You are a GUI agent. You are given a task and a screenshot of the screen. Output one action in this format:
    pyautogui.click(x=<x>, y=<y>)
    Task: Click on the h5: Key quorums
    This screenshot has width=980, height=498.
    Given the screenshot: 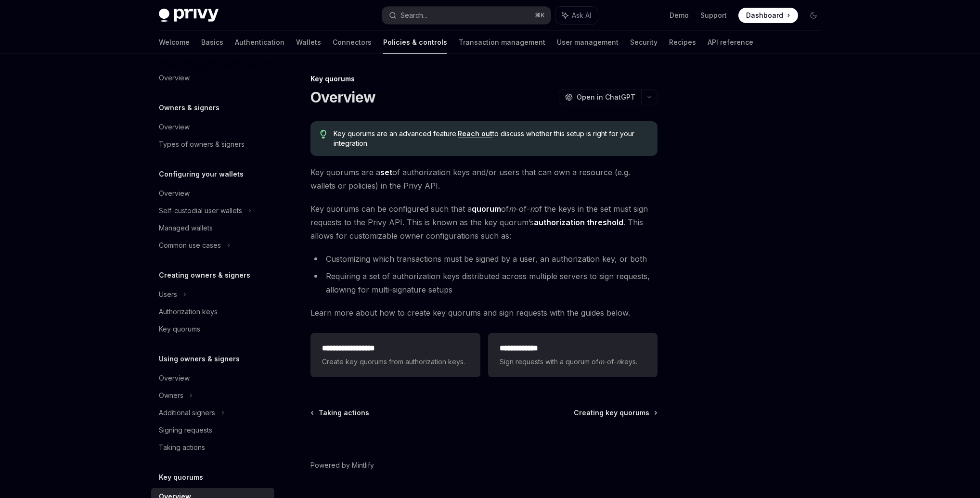 What is the action you would take?
    pyautogui.click(x=181, y=478)
    